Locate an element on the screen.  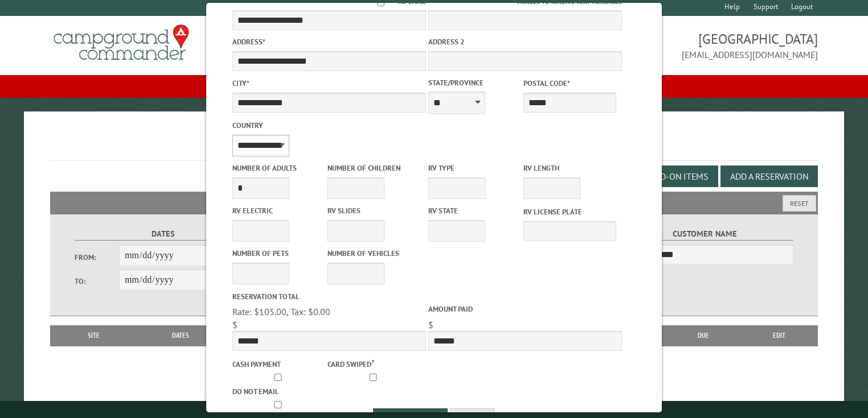
label: State/Province is located at coordinates (474, 83).